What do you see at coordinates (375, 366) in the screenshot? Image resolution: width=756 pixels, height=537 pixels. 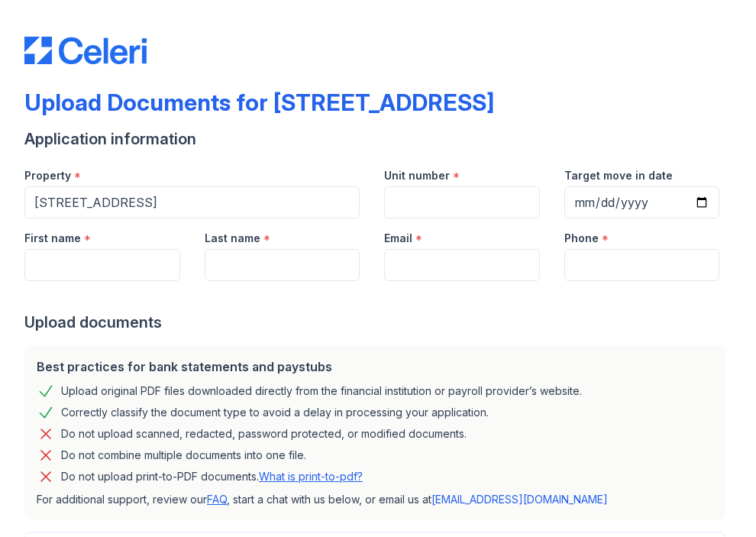 I see `div: Best practices for bank statements and paystubs` at bounding box center [375, 366].